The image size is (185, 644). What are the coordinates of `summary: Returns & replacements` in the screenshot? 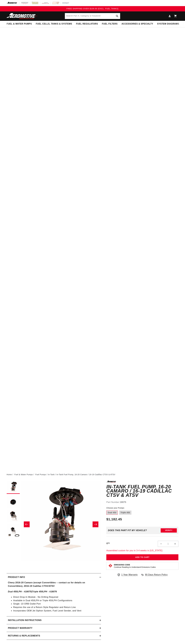 It's located at (54, 636).